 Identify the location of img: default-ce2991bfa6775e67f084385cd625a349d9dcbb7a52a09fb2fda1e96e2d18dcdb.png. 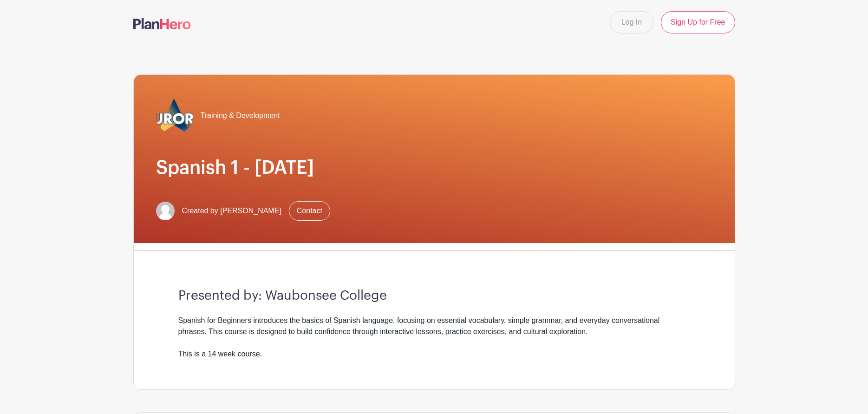
(165, 211).